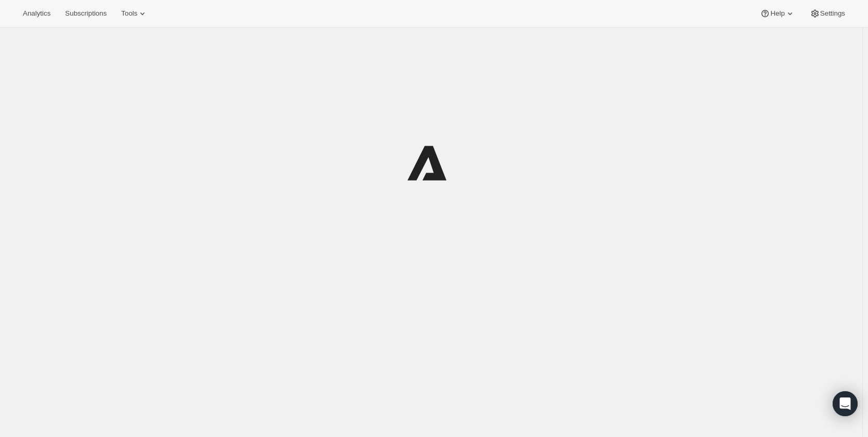 This screenshot has height=437, width=868. I want to click on span: Settings, so click(833, 13).